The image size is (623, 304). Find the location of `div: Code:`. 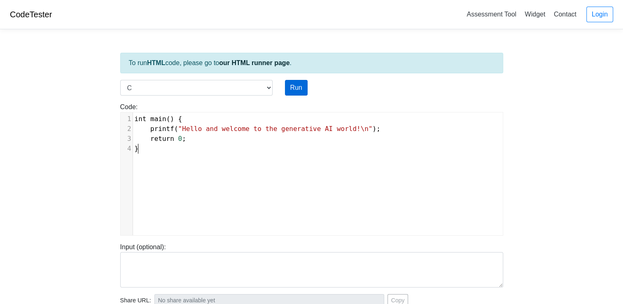

div: Code: is located at coordinates (312, 169).